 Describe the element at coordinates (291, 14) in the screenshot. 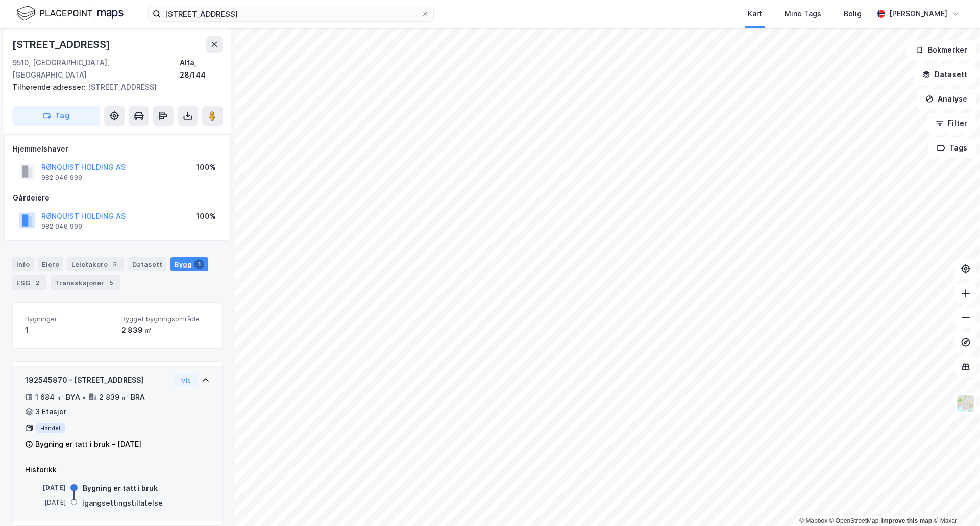

I see `input: Søk på adresse, matrikkel, gårdeiere, leietakere eller personer` at that location.